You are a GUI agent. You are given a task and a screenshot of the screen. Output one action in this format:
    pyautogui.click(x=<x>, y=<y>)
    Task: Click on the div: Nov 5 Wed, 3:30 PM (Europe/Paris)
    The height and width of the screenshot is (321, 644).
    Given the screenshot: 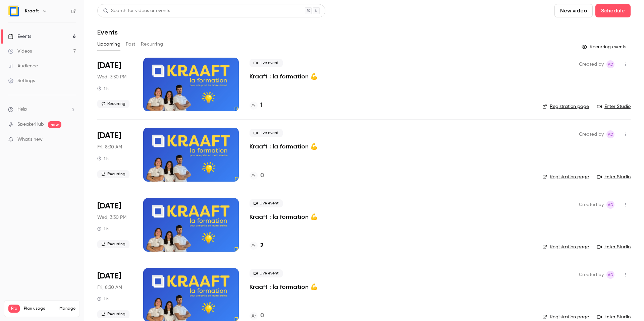 What is the action you would take?
    pyautogui.click(x=115, y=225)
    